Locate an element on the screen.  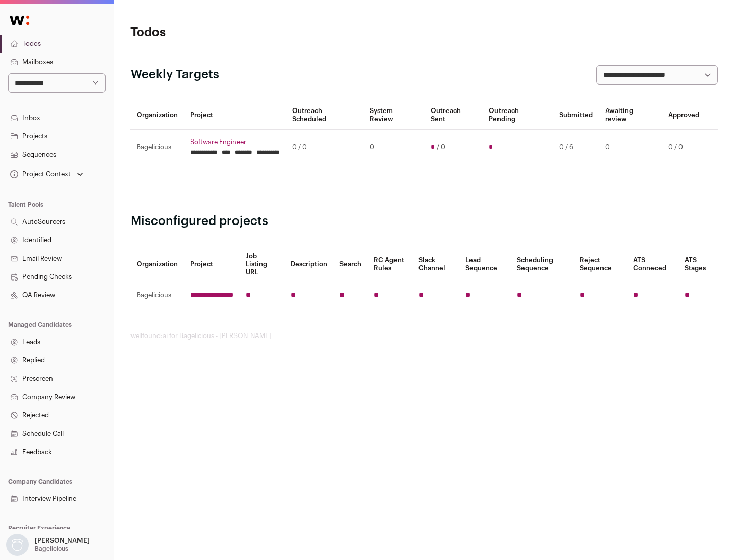
img: Wellfound is located at coordinates (19, 20).